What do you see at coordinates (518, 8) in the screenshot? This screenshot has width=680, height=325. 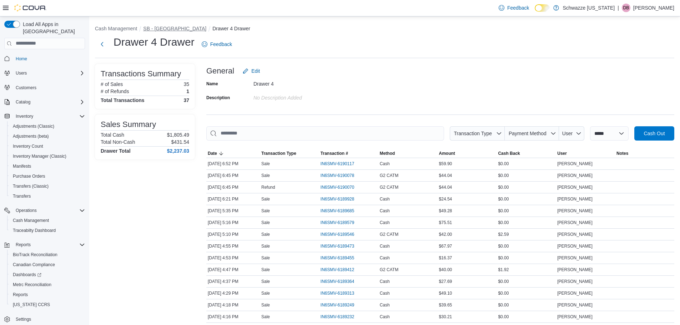 I see `span: Feedback` at bounding box center [518, 8].